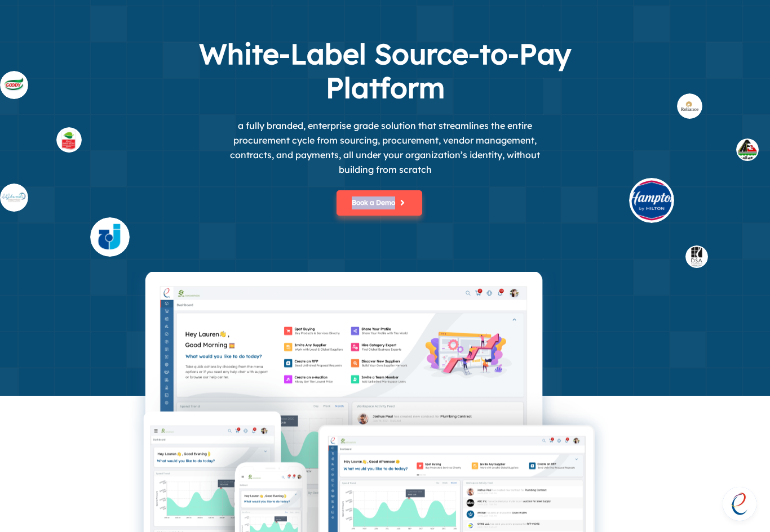  Describe the element at coordinates (696, 257) in the screenshot. I see `img: buyer_dsa.svg` at that location.